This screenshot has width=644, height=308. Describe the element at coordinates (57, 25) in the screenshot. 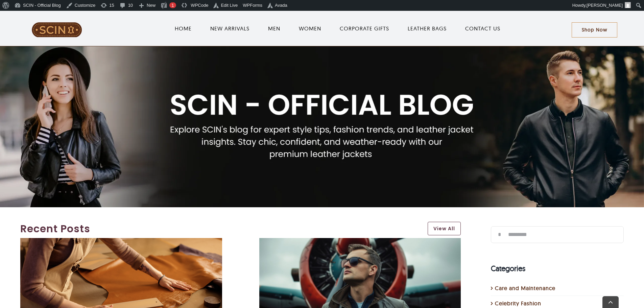

I see `a: LeatherSCIN` at that location.